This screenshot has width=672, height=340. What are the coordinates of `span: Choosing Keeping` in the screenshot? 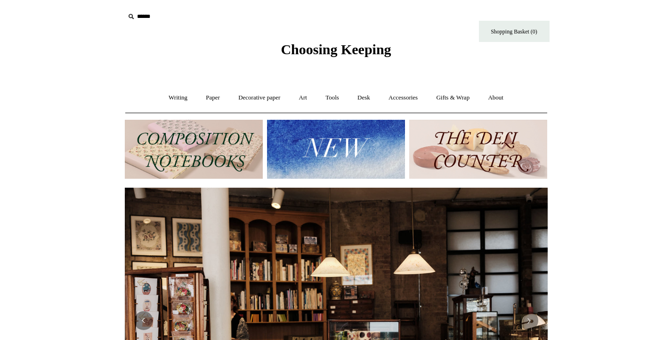 It's located at (336, 49).